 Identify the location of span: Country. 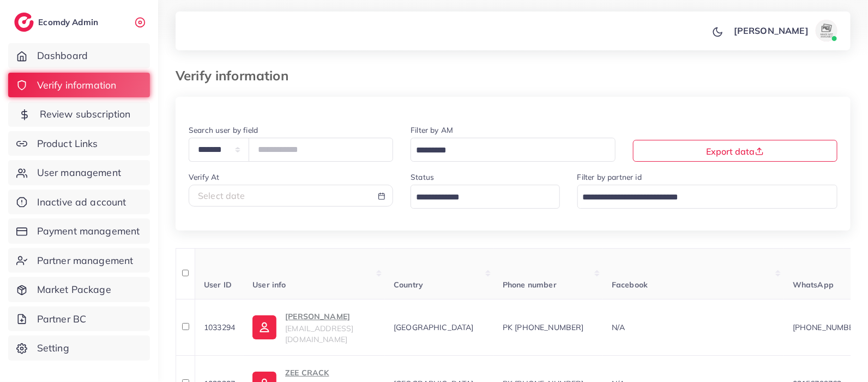
(408, 284).